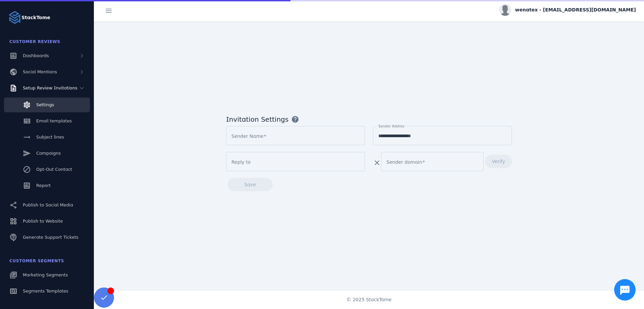 The image size is (644, 309). Describe the element at coordinates (36, 18) in the screenshot. I see `strong: StackTome` at that location.